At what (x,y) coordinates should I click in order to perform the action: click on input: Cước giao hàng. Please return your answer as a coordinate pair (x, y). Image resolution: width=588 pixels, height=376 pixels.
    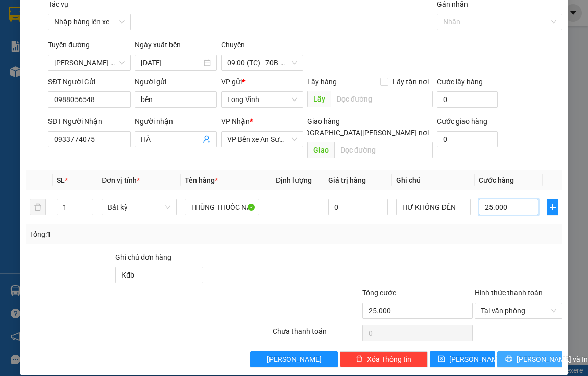
    Looking at the image, I should click on (467, 140).